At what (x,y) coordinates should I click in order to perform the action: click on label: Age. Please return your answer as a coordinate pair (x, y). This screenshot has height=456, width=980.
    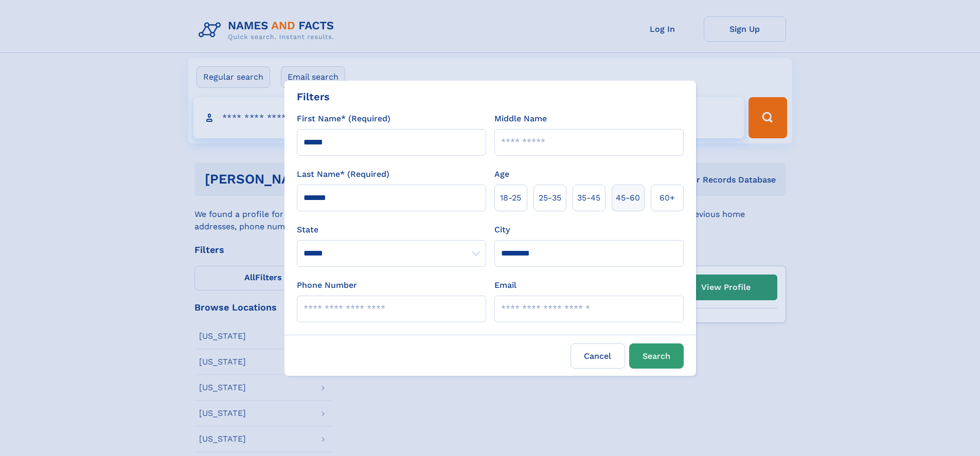
    Looking at the image, I should click on (502, 175).